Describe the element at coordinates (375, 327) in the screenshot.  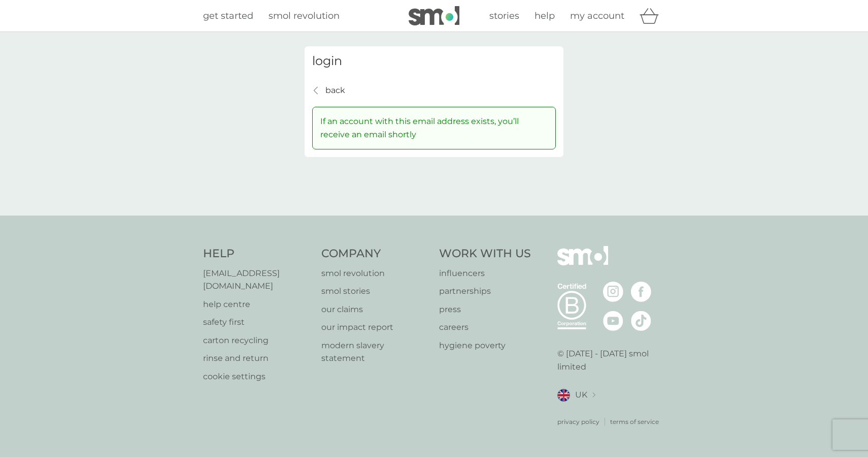
I see `a: our impact report` at that location.